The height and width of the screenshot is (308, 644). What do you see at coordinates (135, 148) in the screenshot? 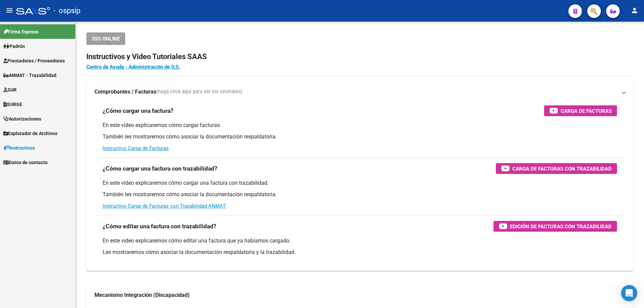
I see `a: Instructivo Carga de Facturas` at bounding box center [135, 148].